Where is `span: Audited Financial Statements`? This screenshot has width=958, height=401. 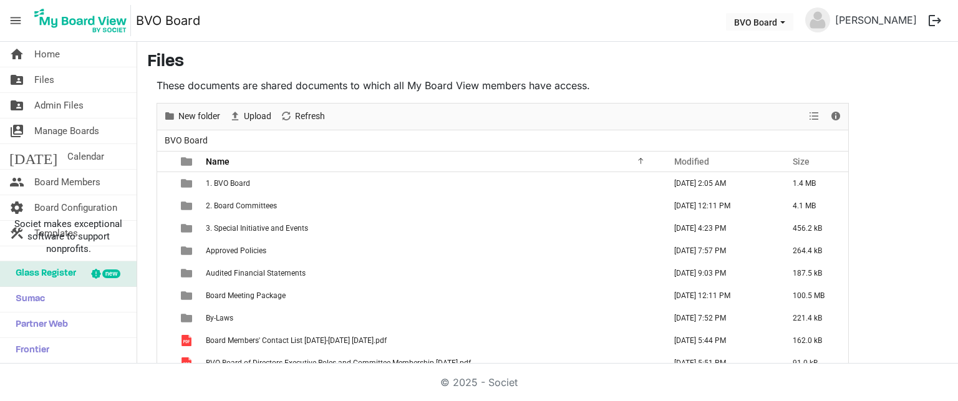
span: Audited Financial Statements is located at coordinates (256, 273).